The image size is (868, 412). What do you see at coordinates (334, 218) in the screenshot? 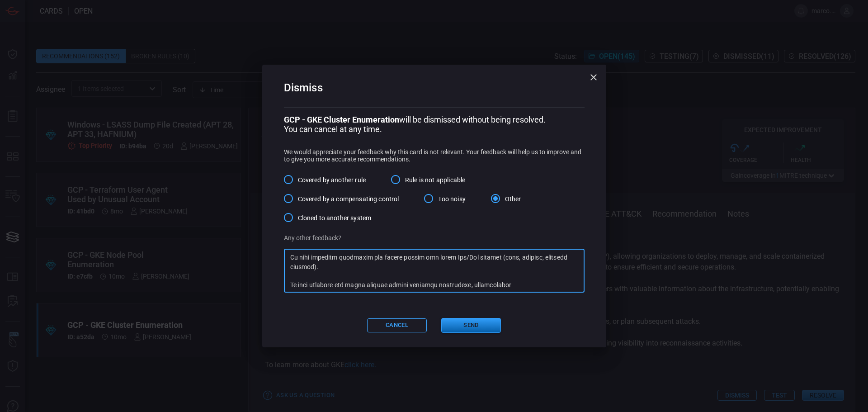
I see `span: Cloned to another system` at bounding box center [334, 218].